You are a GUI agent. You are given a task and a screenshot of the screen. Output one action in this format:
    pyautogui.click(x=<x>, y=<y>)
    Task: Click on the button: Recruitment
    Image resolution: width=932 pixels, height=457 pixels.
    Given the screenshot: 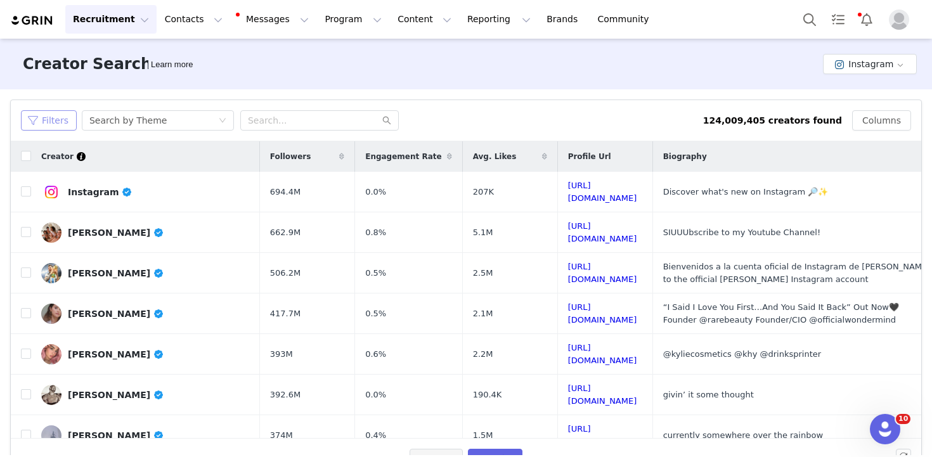 What is the action you would take?
    pyautogui.click(x=111, y=19)
    